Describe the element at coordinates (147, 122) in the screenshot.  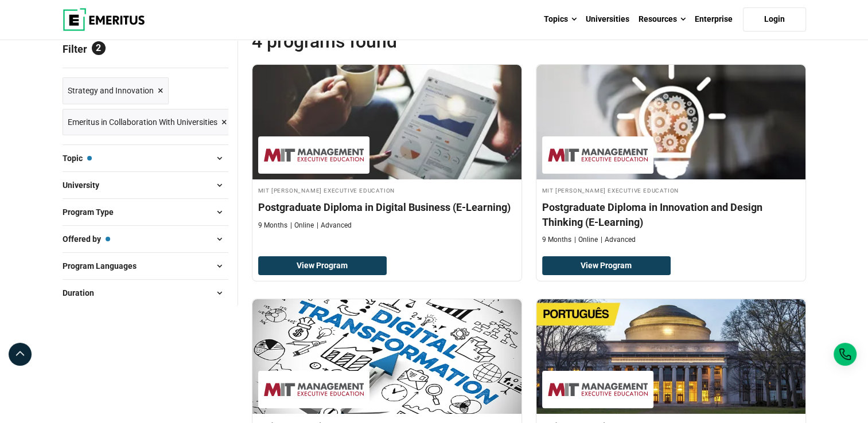
I see `a: Emeritus in Collaboration With Universities ×` at that location.